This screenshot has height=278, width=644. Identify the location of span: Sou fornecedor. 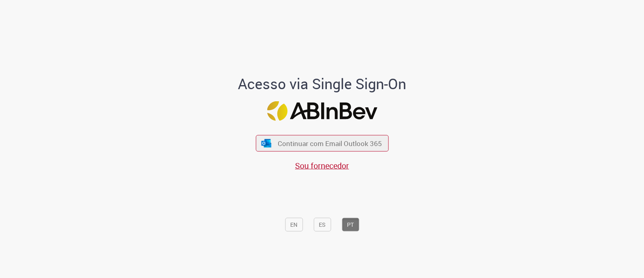
(322, 166).